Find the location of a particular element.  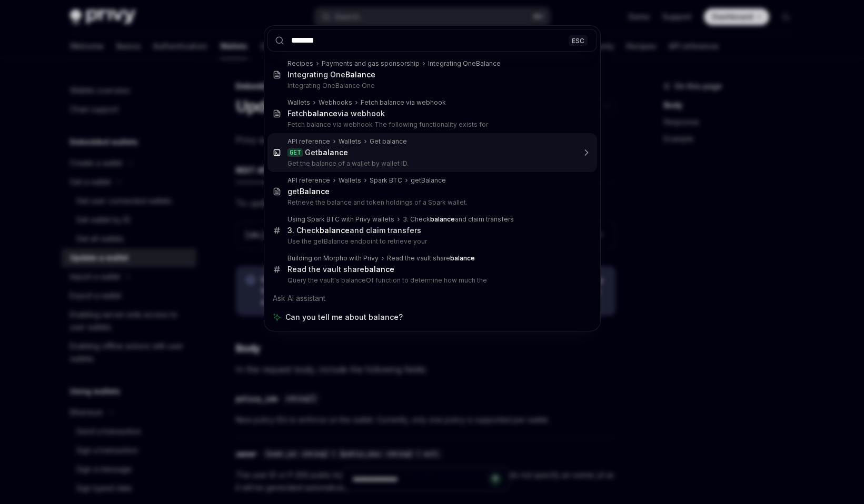

div: Ask AI assistant is located at coordinates (432, 298).